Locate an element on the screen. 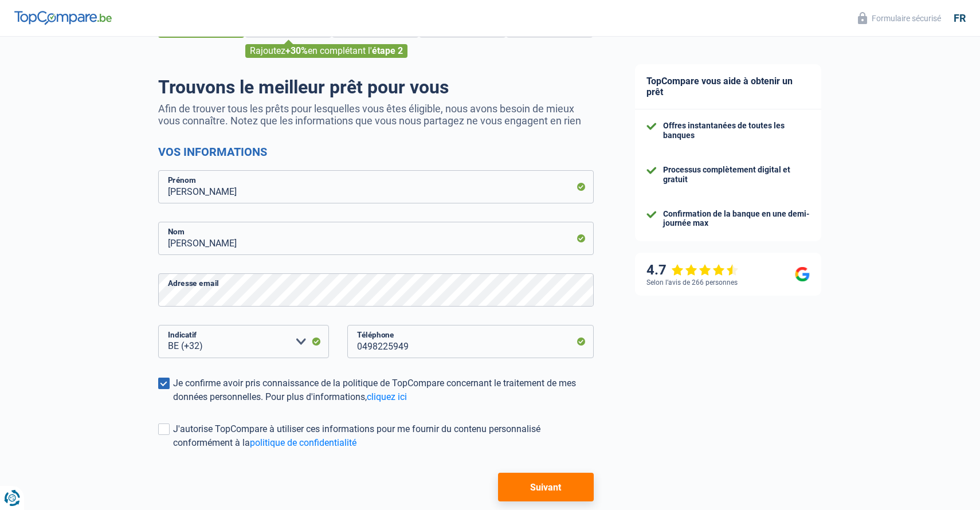 The width and height of the screenshot is (980, 510). span: étape 2 is located at coordinates (388, 51).